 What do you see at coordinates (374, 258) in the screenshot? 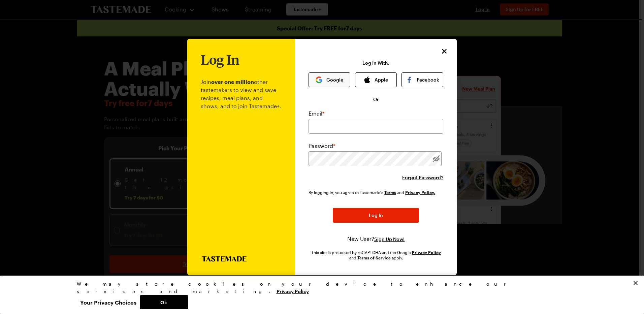
I see `a: Google Terms of Service` at bounding box center [374, 258].